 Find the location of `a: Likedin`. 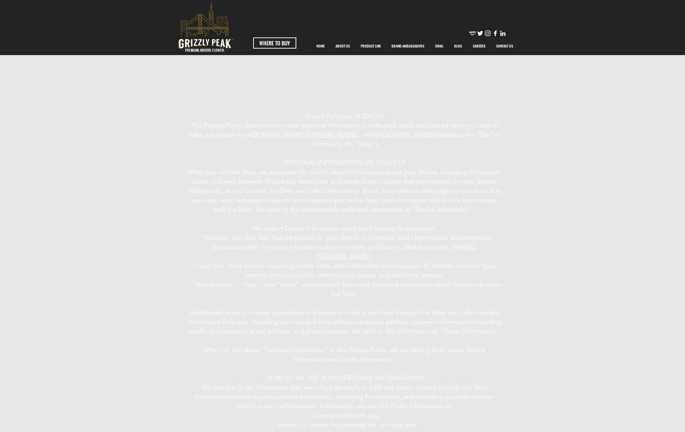

a: Likedin is located at coordinates (503, 33).